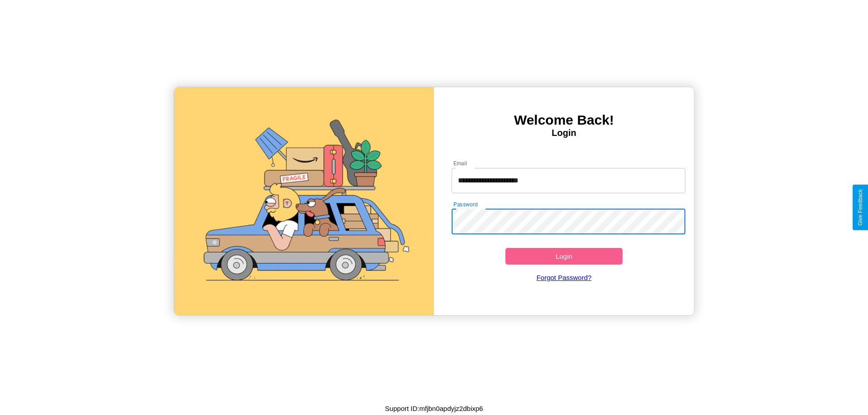 The image size is (868, 415). What do you see at coordinates (564, 277) in the screenshot?
I see `a: Forgot Password?` at bounding box center [564, 277].